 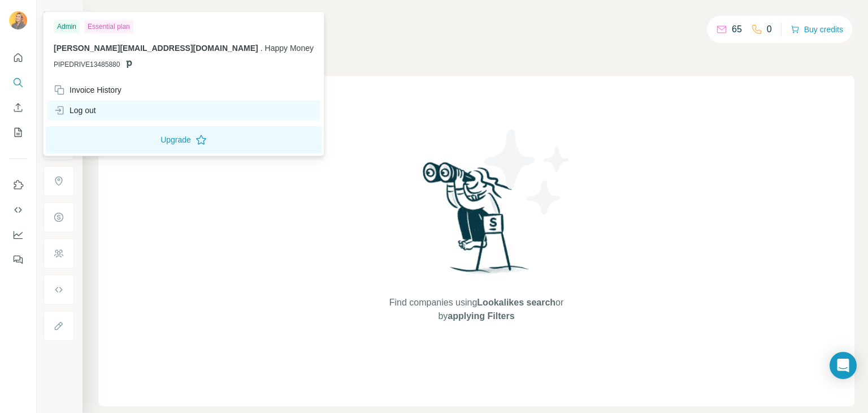 What do you see at coordinates (476, 221) in the screenshot?
I see `img: Surfe Illustration - Woman searching with binoculars` at bounding box center [476, 221].